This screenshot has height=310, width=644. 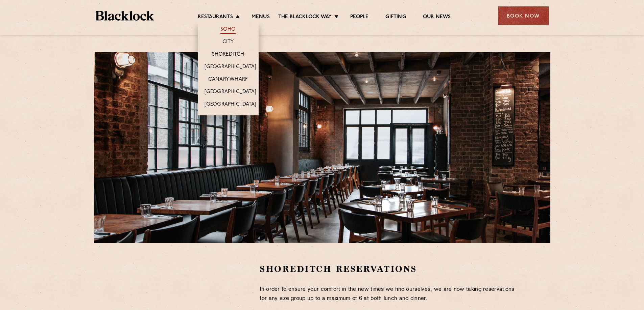 What do you see at coordinates (228, 43) in the screenshot?
I see `a: City` at bounding box center [228, 43].